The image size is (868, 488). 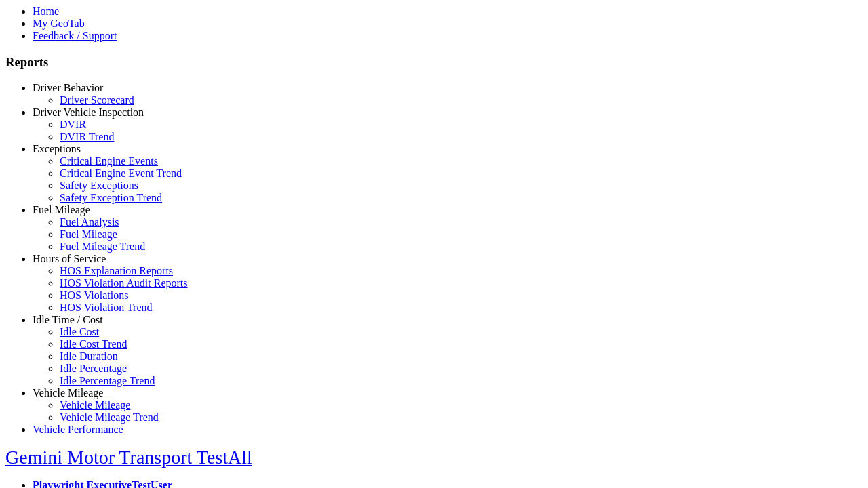 I want to click on a: Idle Duration, so click(x=89, y=356).